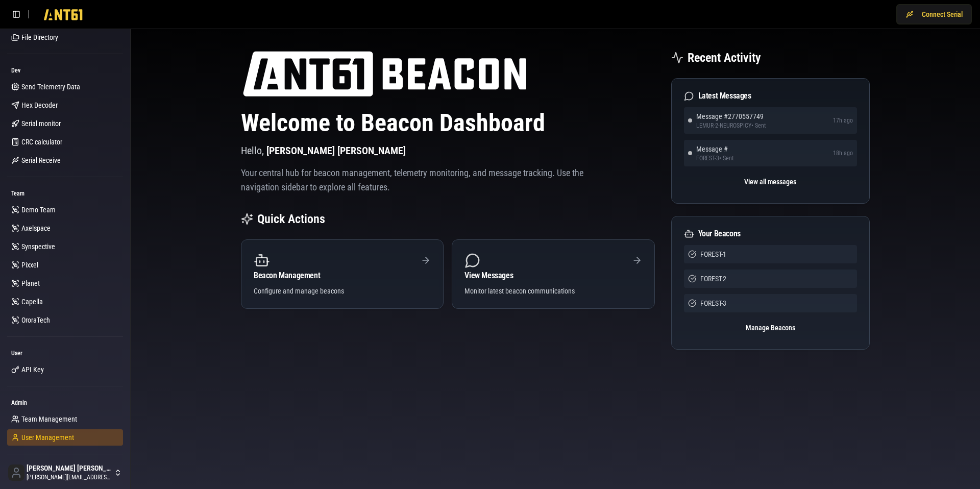  Describe the element at coordinates (35, 228) in the screenshot. I see `span: Axelspace` at that location.